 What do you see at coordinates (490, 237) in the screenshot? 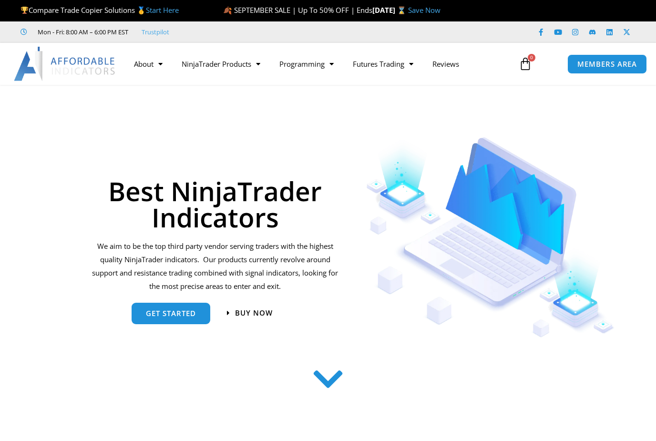
I see `img: Indicators 1 | Affordable Indicators – NinjaTrader` at bounding box center [490, 237].